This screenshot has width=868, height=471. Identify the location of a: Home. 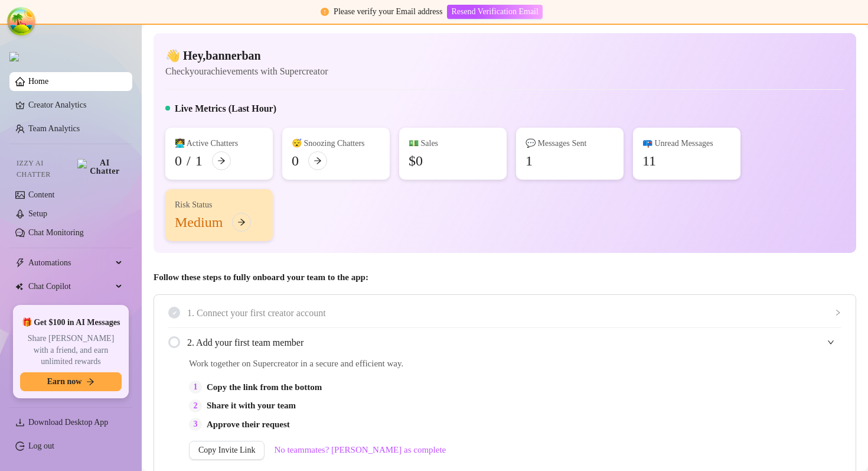
(38, 81).